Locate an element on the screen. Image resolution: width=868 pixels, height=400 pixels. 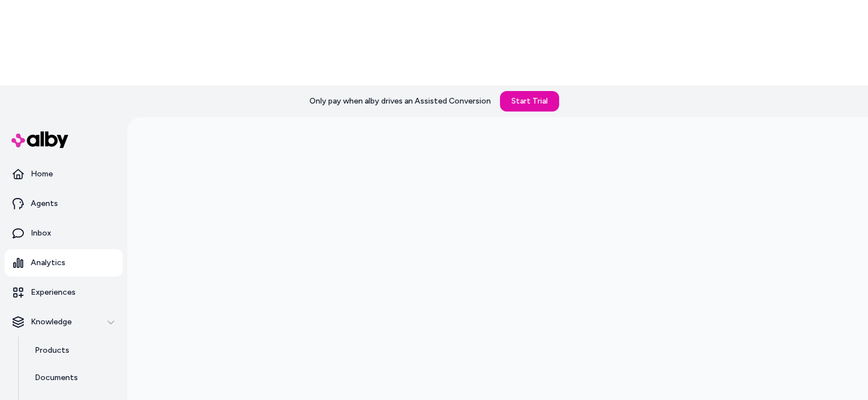
p: Experiences is located at coordinates (53, 292).